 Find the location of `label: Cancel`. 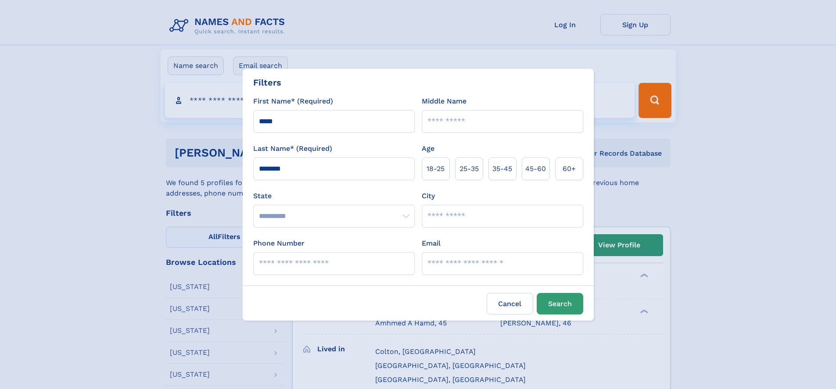

label: Cancel is located at coordinates (510, 304).